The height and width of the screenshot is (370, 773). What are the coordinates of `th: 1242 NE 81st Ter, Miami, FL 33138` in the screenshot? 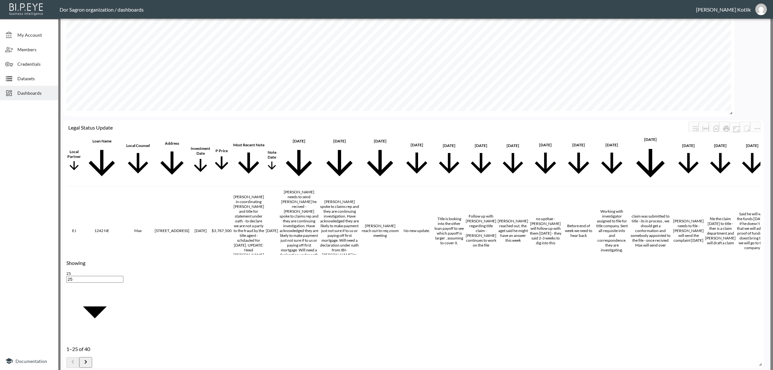 It's located at (172, 231).